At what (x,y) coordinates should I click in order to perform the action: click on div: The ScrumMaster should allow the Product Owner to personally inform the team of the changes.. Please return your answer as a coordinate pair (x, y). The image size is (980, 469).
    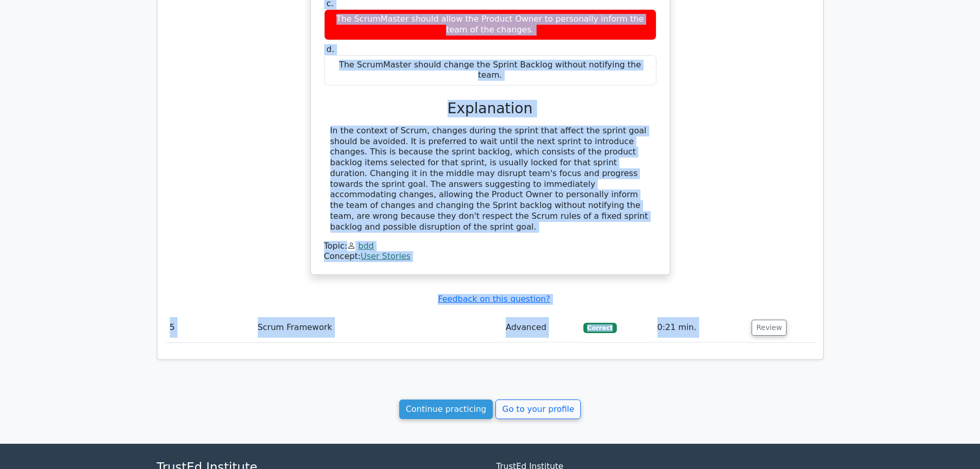
    Looking at the image, I should click on (490, 25).